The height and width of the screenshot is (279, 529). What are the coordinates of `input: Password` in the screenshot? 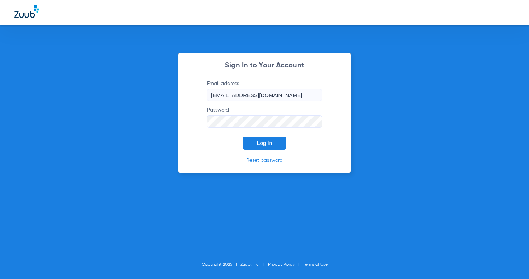 It's located at (265, 122).